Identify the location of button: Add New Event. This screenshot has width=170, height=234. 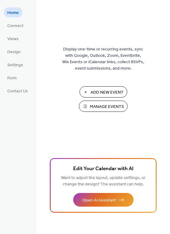
(103, 92).